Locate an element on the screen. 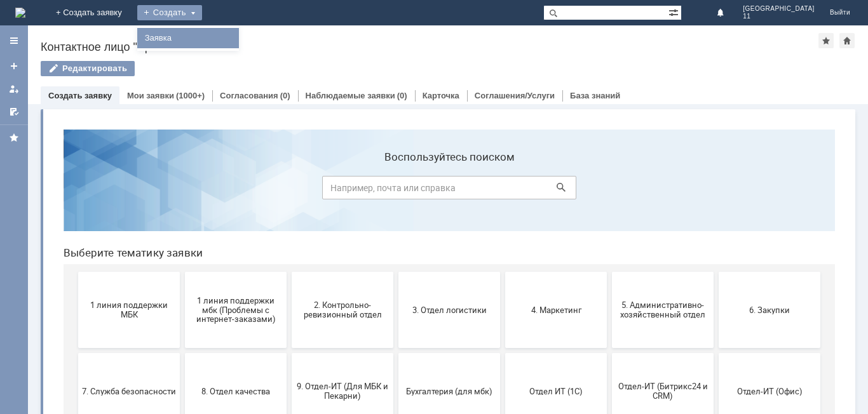  button: 1 линия поддержки мбк (Проблемы с интернет-заказами) is located at coordinates (182, 191).